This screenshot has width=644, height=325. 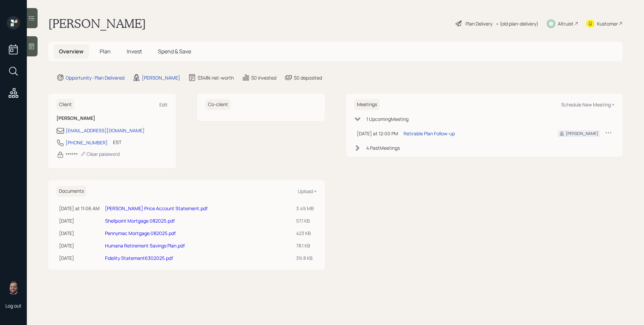 I want to click on h6: Client, so click(x=66, y=105).